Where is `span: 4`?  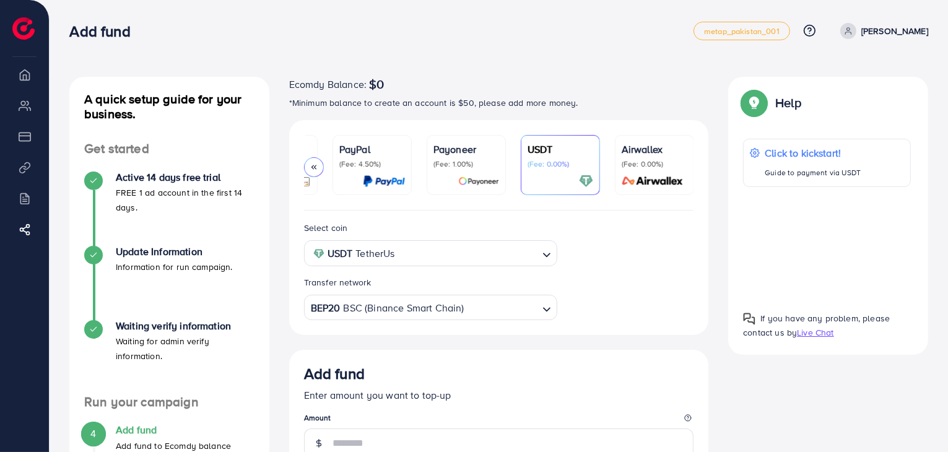 span: 4 is located at coordinates (93, 433).